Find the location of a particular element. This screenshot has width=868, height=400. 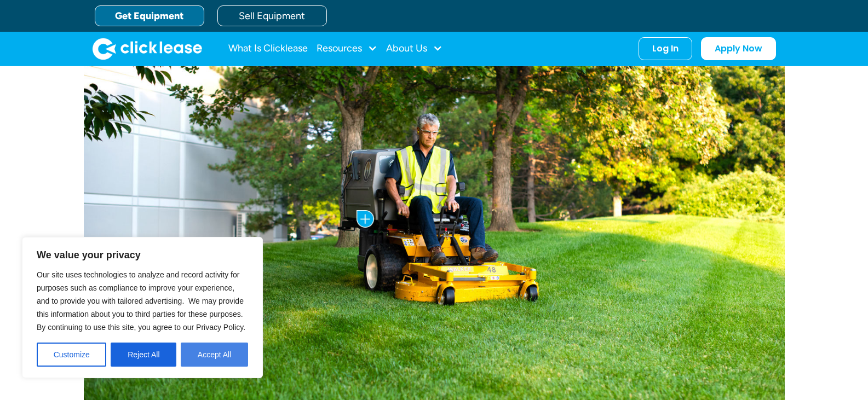

img: Plus icon with blue background is located at coordinates (365, 219).